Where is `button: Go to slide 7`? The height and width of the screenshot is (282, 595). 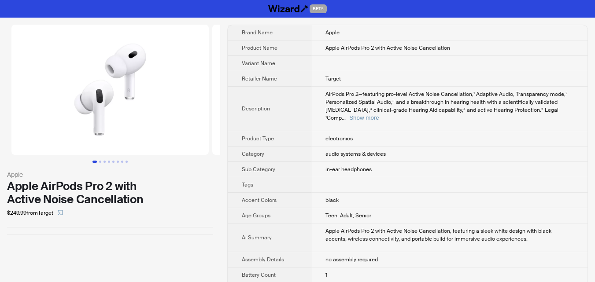
button: Go to slide 7 is located at coordinates (122, 162).